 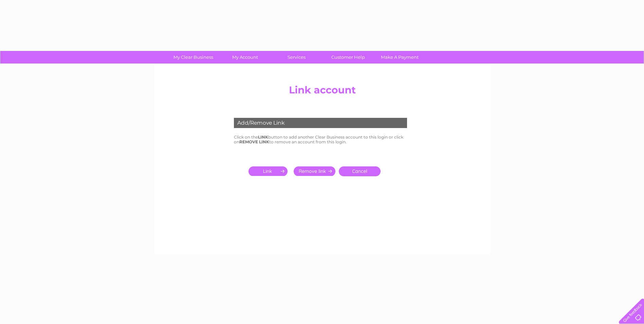 What do you see at coordinates (320, 123) in the screenshot?
I see `div: Add/Remove Link` at bounding box center [320, 123].